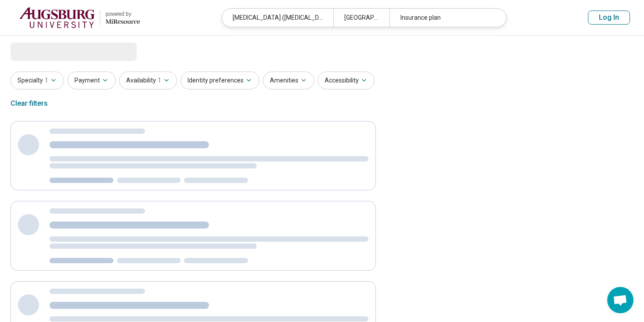 The width and height of the screenshot is (644, 322). What do you see at coordinates (29, 103) in the screenshot?
I see `div: Clear filters` at bounding box center [29, 103].